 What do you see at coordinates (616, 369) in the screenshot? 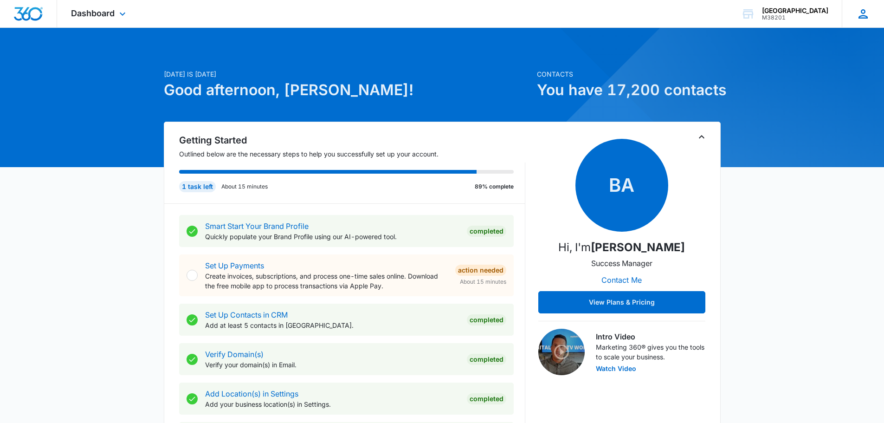
I see `button: Watch Video` at bounding box center [616, 369].